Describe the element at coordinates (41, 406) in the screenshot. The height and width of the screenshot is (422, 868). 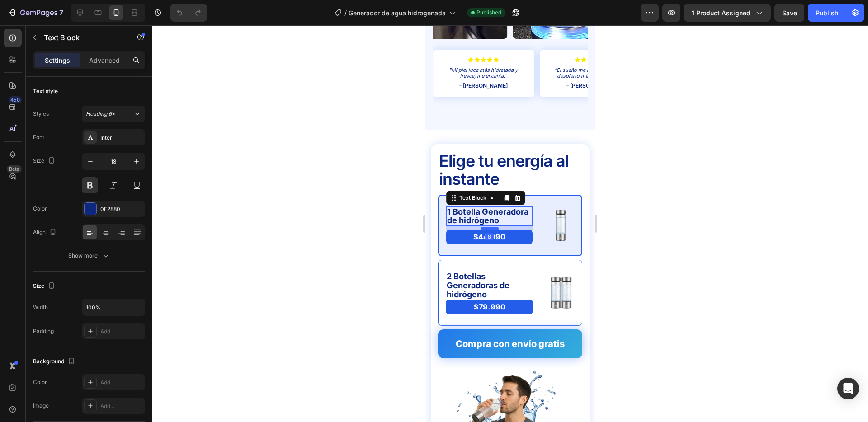
I see `div: Image` at that location.